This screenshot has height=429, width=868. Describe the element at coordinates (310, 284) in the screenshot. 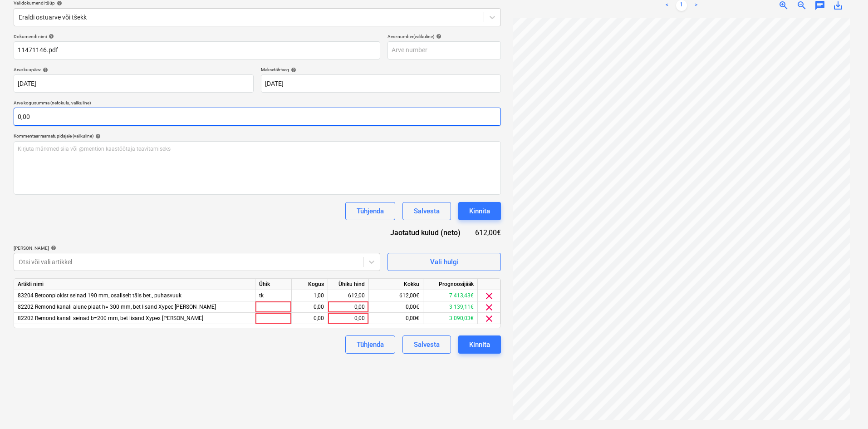

I see `div: Kogus` at that location.